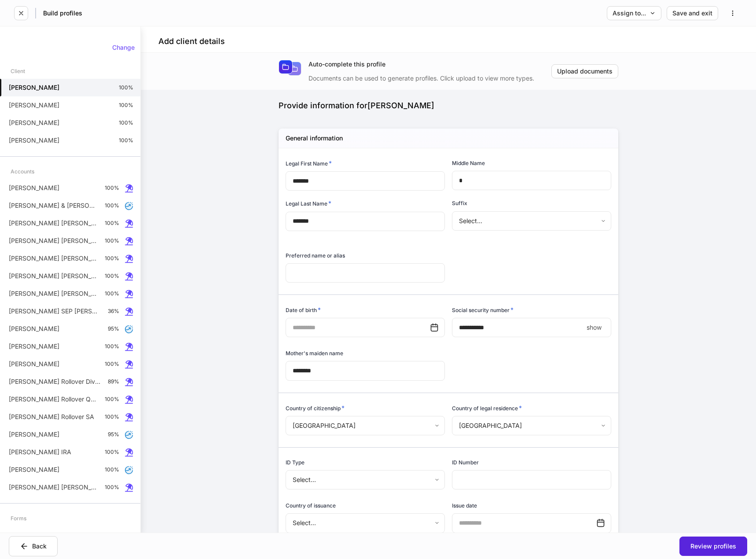  Describe the element at coordinates (713, 547) in the screenshot. I see `button: Review profiles` at that location.